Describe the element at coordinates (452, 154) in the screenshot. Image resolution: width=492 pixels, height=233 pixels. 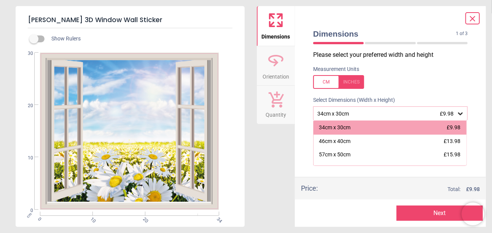
I see `span: £15.98` at that location.